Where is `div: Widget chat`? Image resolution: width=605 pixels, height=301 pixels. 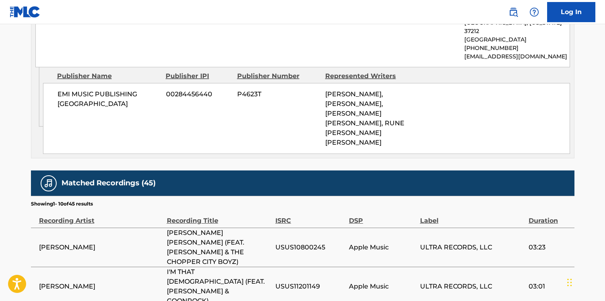
div: Widget chat is located at coordinates (585, 281).